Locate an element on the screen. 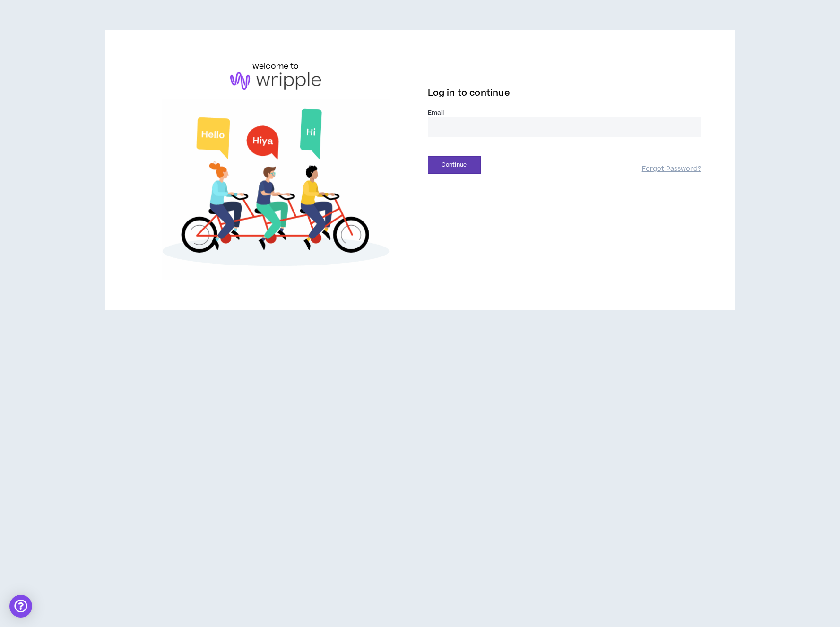  img: Welcome to Wripple is located at coordinates (275, 190).